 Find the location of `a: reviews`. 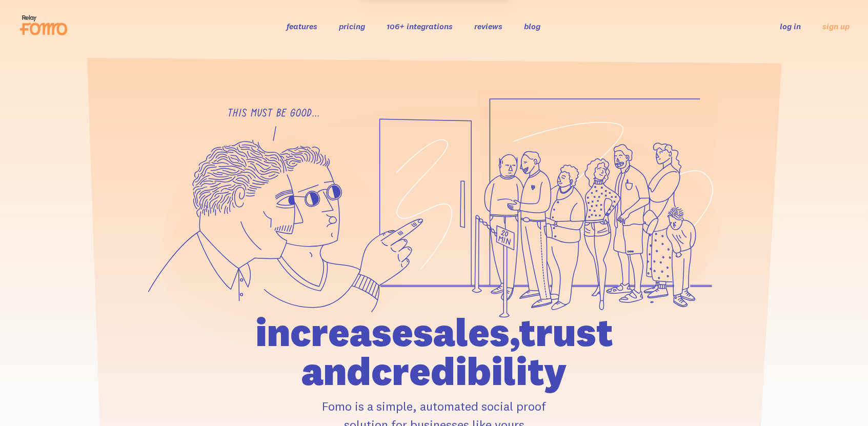

a: reviews is located at coordinates (488, 26).